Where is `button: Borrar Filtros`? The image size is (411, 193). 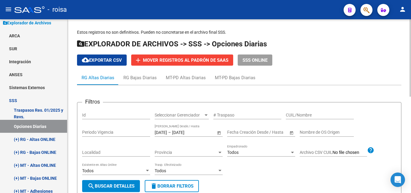
button: Borrar Filtros is located at coordinates (172, 186).